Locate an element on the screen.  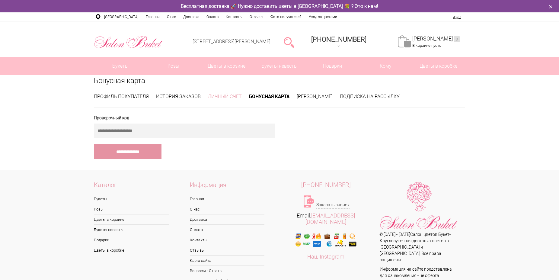
a: Бонусная карта is located at coordinates (269, 97).